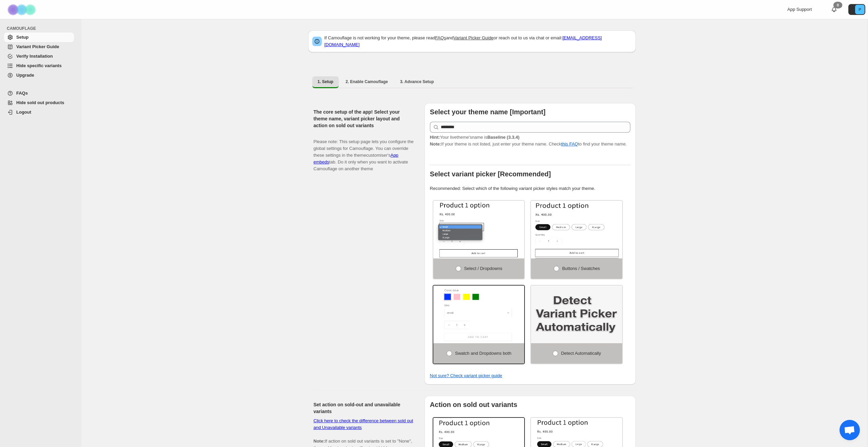 Image resolution: width=868 pixels, height=447 pixels. What do you see at coordinates (483, 353) in the screenshot?
I see `span: Swatch and Dropdowns both` at bounding box center [483, 353].